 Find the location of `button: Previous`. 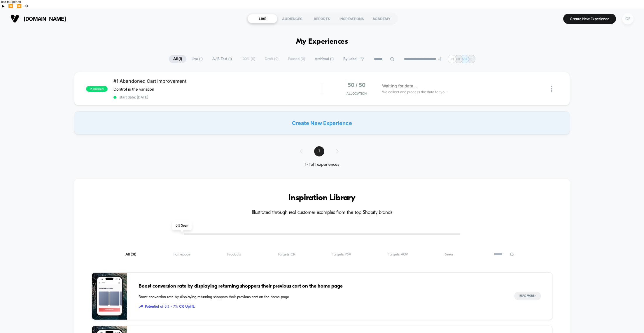

button: Previous is located at coordinates (10, 6).